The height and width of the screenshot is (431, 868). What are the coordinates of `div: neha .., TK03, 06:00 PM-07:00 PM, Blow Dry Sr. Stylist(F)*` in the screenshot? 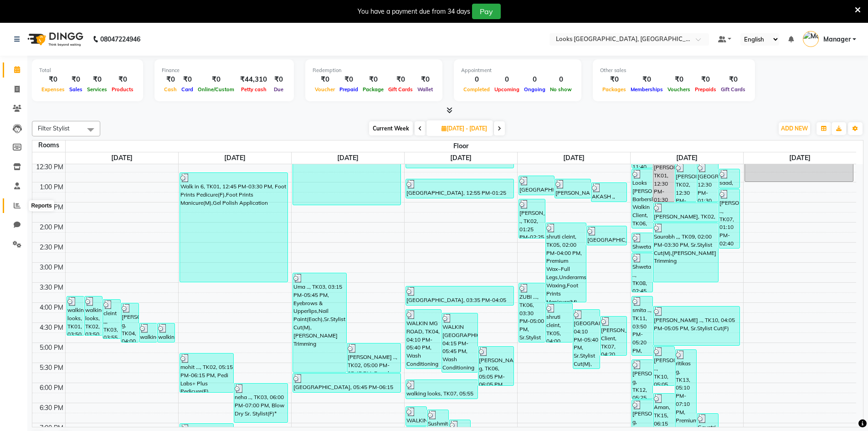 It's located at (260, 402).